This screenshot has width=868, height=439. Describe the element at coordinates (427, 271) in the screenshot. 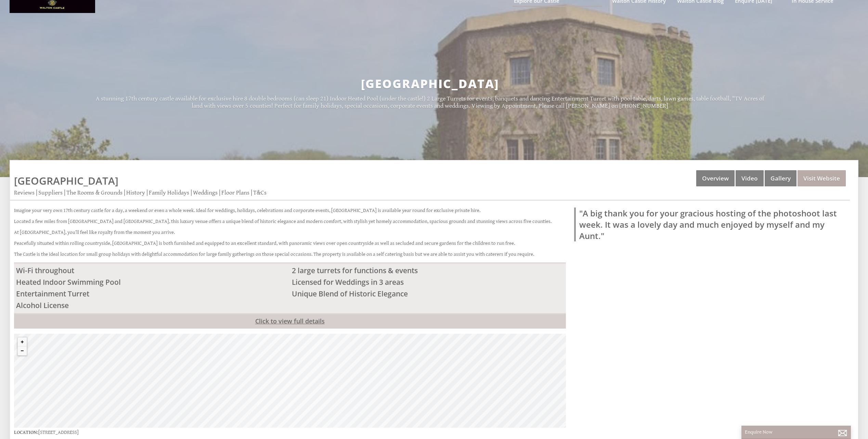

I see `li: 2 large turrets for functions & events` at that location.